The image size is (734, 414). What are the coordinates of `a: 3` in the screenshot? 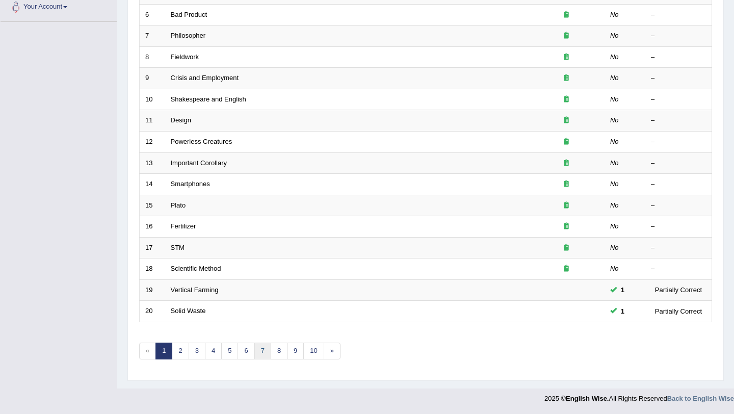 It's located at (197, 350).